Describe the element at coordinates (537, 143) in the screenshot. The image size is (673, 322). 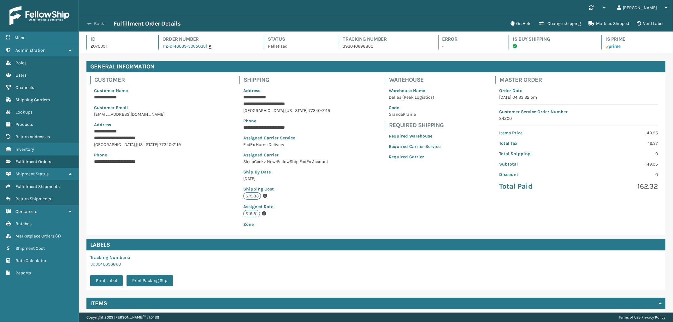
I see `p: Total Tax` at that location.